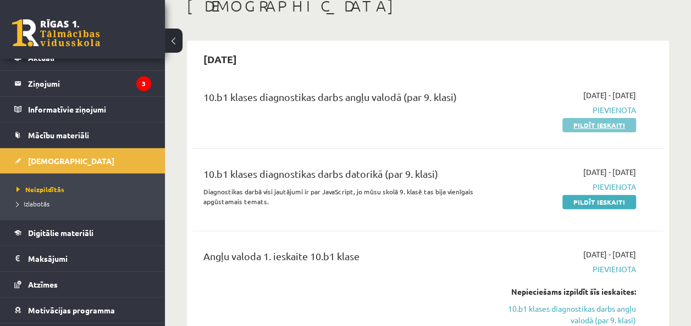 The image size is (691, 326). Describe the element at coordinates (82, 109) in the screenshot. I see `a: Informatīvie ziņojumi` at that location.